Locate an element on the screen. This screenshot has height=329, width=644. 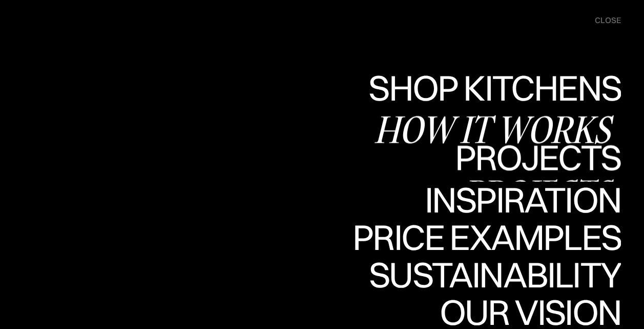
a: Shop KitchensShop Kitchens is located at coordinates (491, 89).